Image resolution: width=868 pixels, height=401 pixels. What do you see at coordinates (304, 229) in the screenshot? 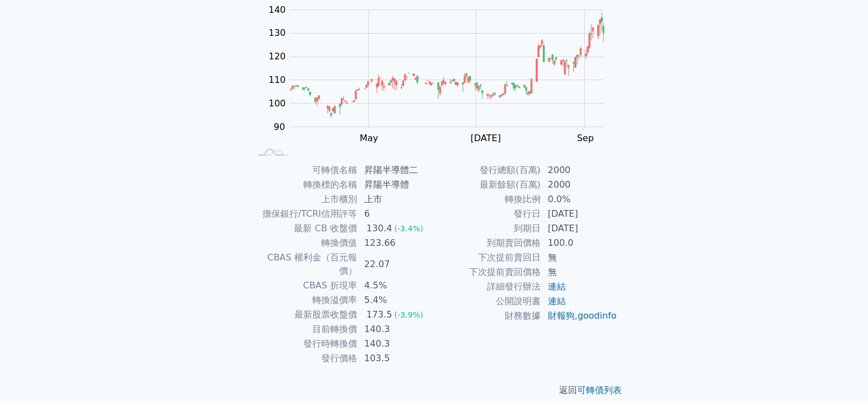
I see `td: 最新 CB 收盤價` at bounding box center [304, 229].